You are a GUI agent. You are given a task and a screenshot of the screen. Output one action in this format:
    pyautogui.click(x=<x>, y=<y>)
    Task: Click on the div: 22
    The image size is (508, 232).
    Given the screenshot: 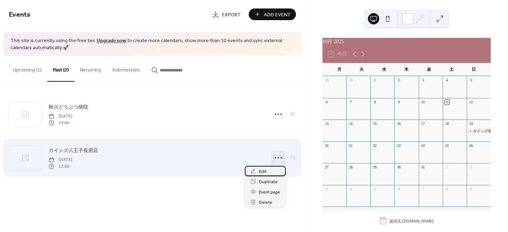 What is the action you would take?
    pyautogui.click(x=375, y=145)
    